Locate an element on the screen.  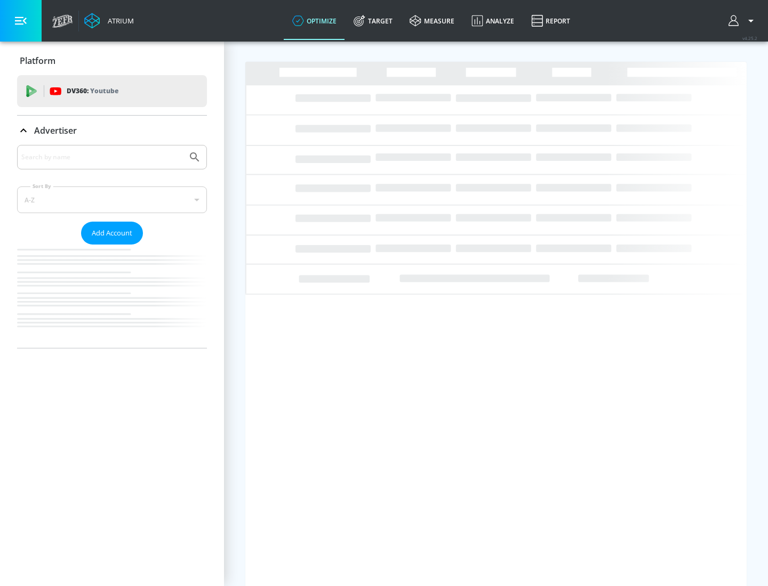
label: Sort By is located at coordinates (42, 186).